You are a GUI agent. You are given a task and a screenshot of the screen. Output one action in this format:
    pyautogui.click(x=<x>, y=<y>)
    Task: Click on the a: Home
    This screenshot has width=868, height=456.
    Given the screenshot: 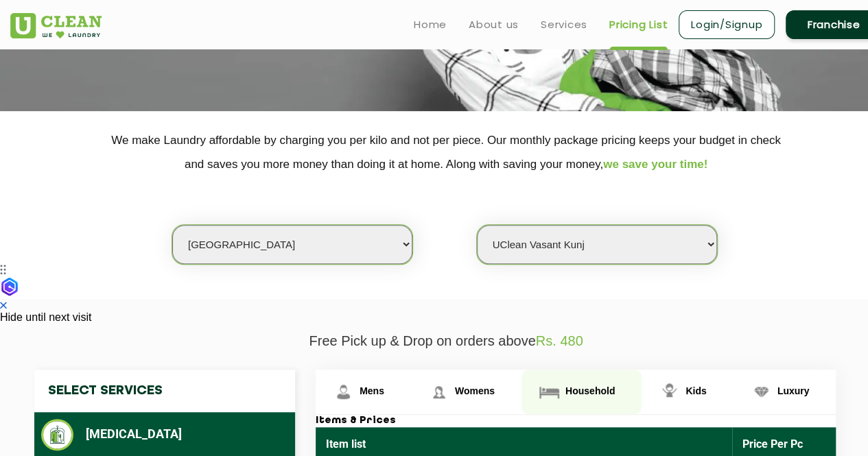 What is the action you would take?
    pyautogui.click(x=431, y=25)
    